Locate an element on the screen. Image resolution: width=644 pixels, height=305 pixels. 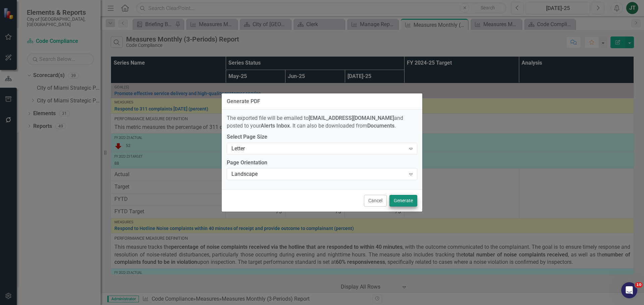
span: 10 is located at coordinates (638, 285).